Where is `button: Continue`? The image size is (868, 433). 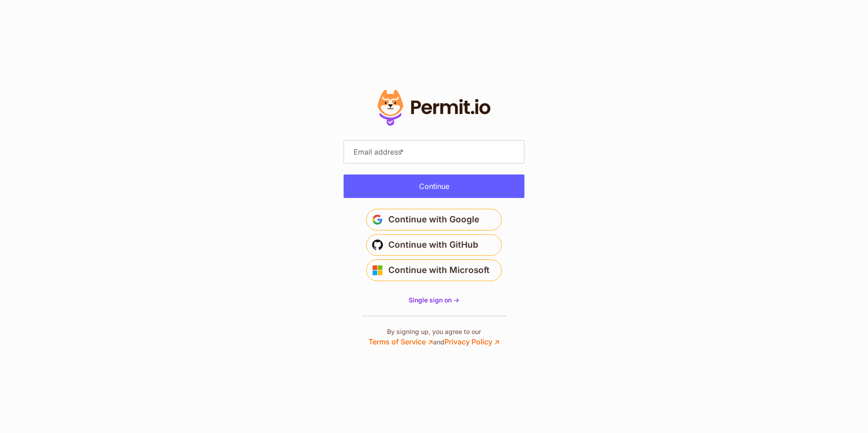
button: Continue is located at coordinates (434, 186).